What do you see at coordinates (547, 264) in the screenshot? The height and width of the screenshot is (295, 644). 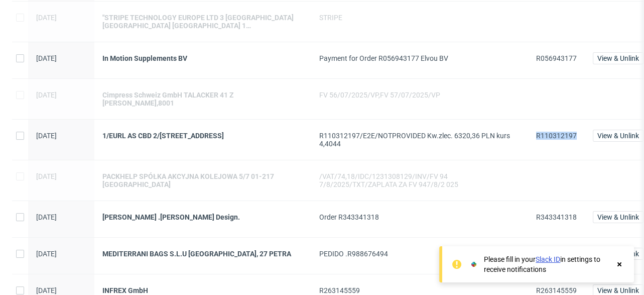 I see `div: Please fill in your in settings to receive notifications` at bounding box center [547, 264].